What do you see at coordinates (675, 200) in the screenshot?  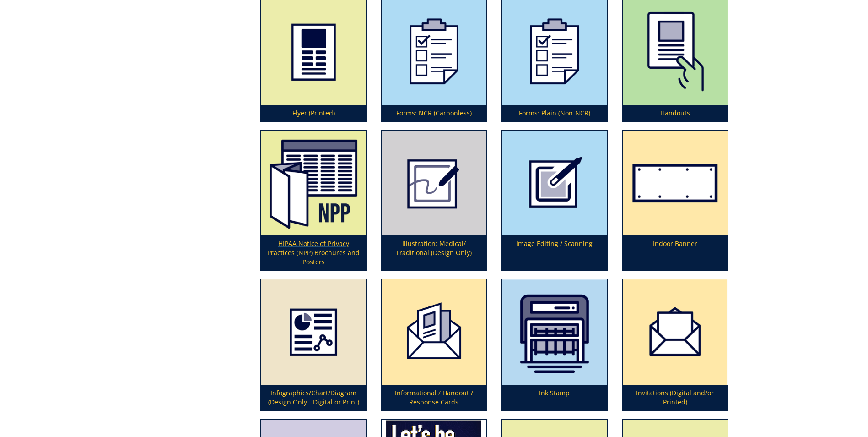 I see `a: Indoor Banner` at bounding box center [675, 200].